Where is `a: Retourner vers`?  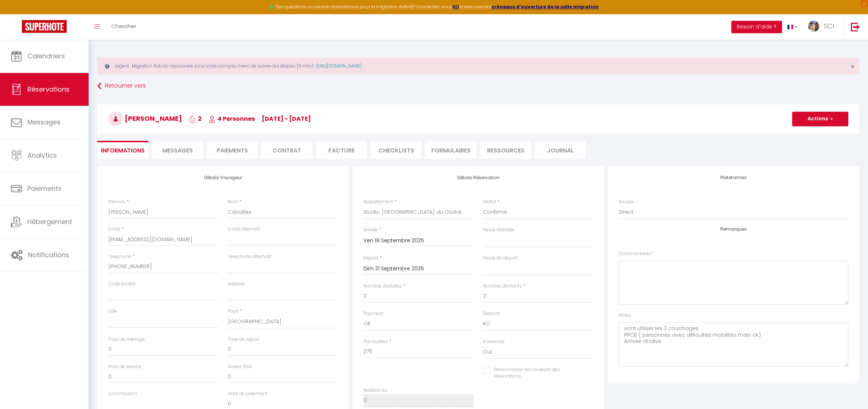
a: Retourner vers is located at coordinates (479, 86).